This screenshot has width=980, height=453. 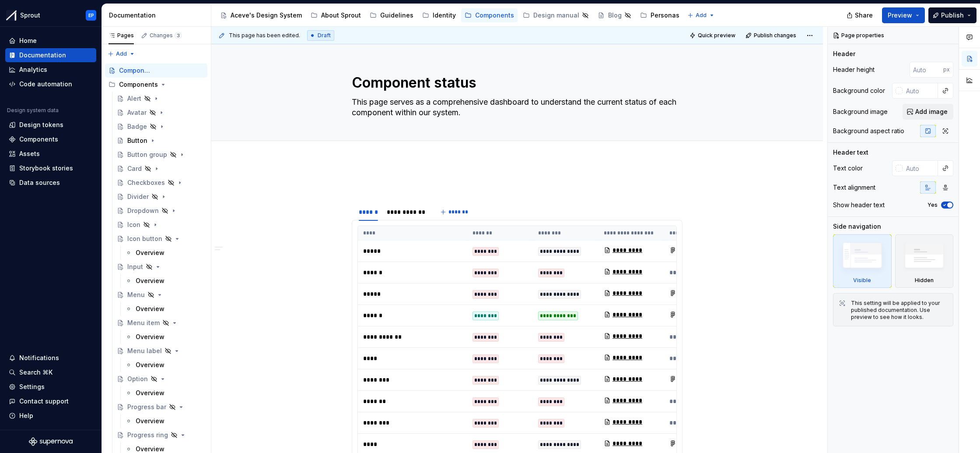 What do you see at coordinates (51, 125) in the screenshot?
I see `a: Design tokens` at bounding box center [51, 125].